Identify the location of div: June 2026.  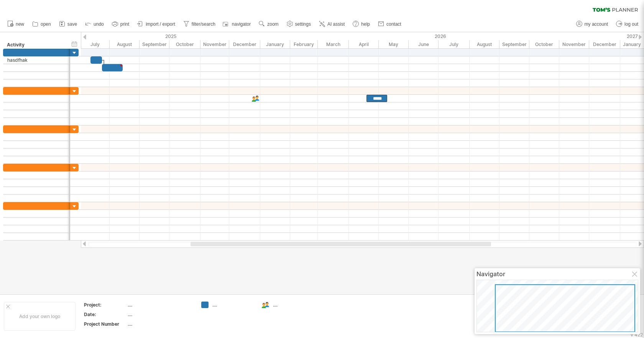
(424, 44).